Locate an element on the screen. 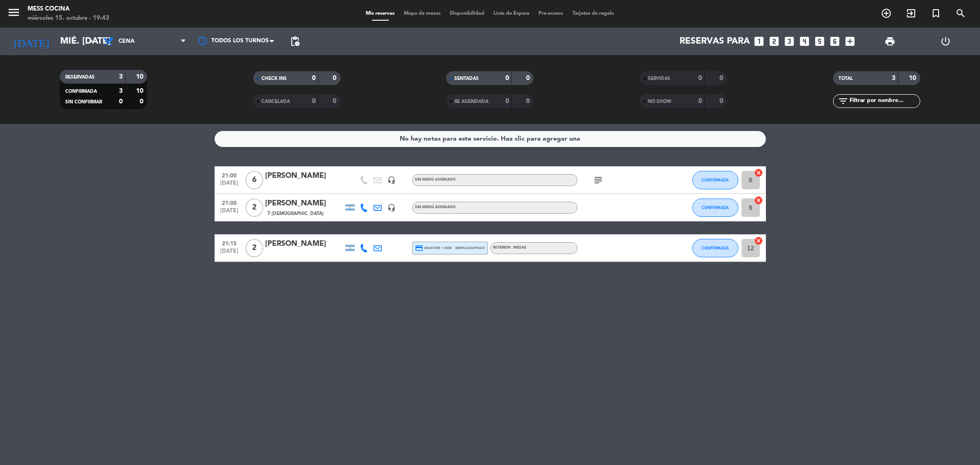 The image size is (980, 465). i: filter_list is located at coordinates (843, 101).